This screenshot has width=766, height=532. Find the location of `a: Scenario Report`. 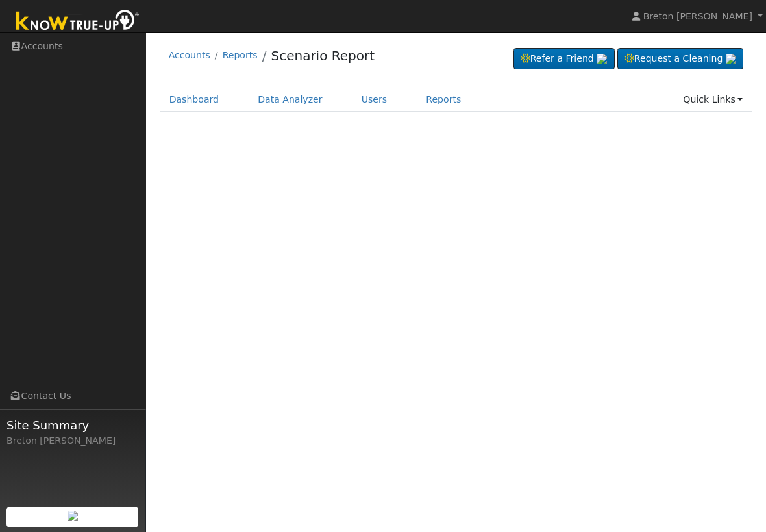

a: Scenario Report is located at coordinates (323, 56).